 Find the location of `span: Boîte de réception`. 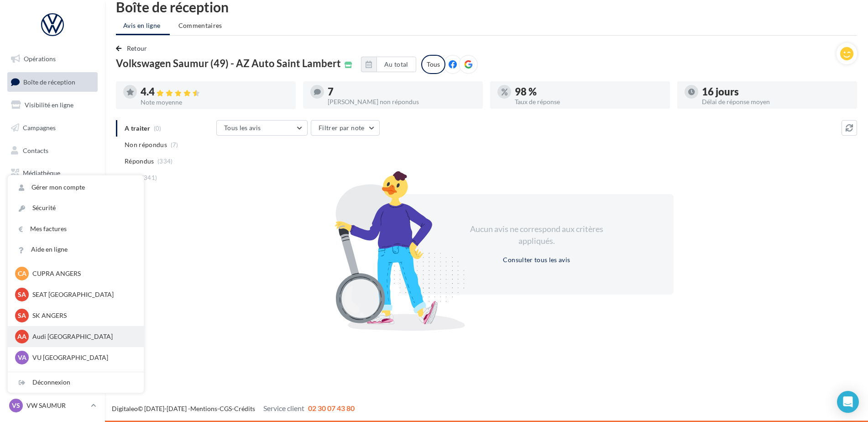

span: Boîte de réception is located at coordinates (49, 81).